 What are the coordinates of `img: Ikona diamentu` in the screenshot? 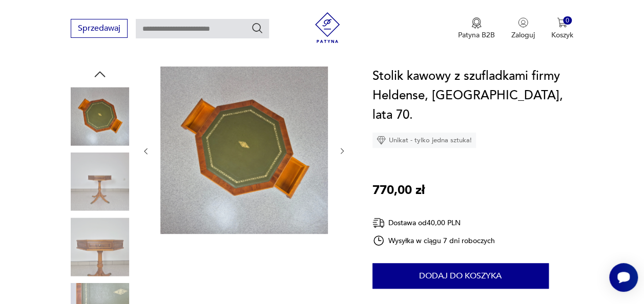 It's located at (381, 140).